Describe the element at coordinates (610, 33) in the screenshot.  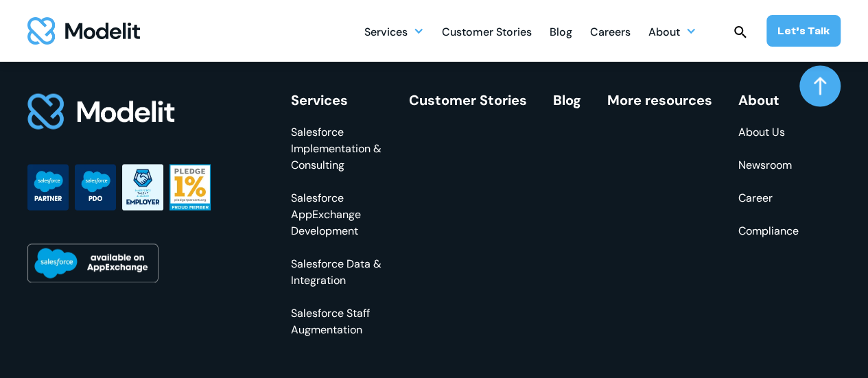
I see `div: Careers` at that location.